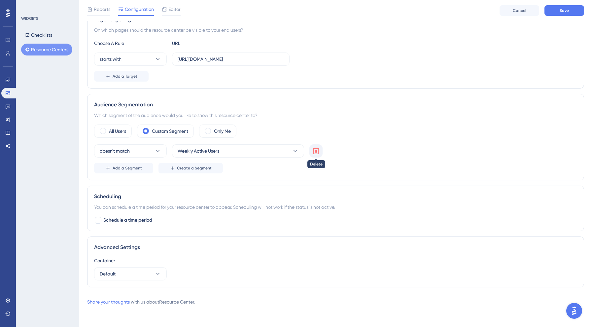  I want to click on label: Only Me, so click(222, 131).